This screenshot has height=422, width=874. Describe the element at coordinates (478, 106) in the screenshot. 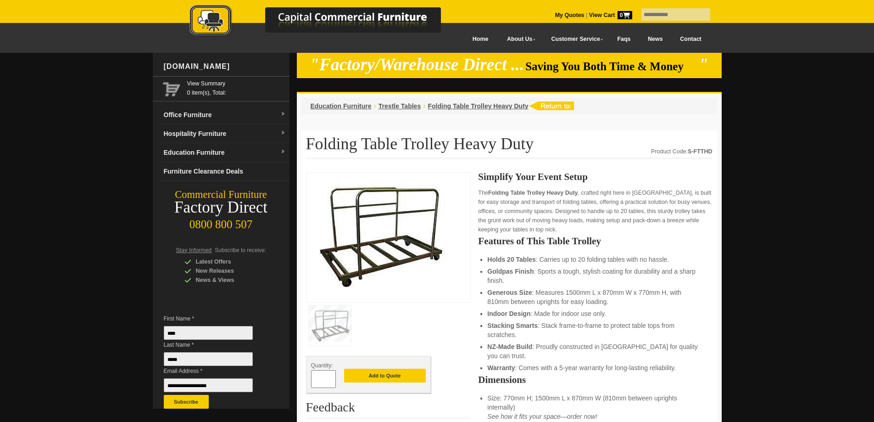

I see `a: Folding Table Trolley Heavy Duty` at that location.